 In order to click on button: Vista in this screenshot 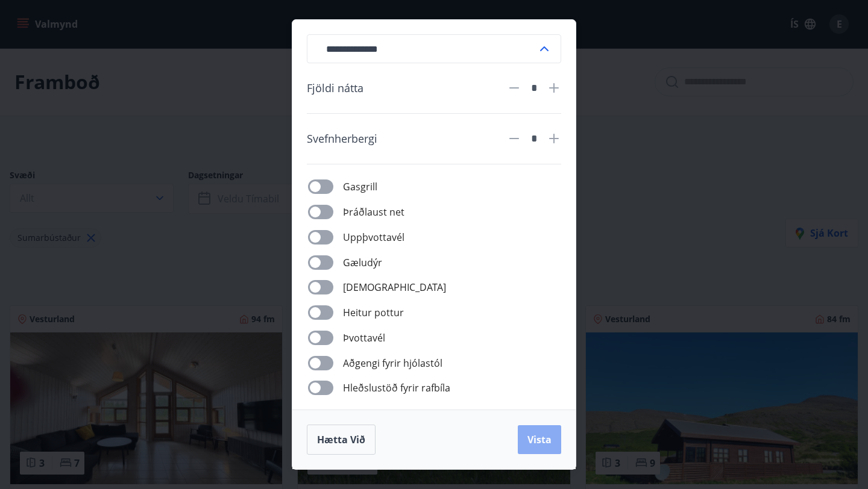, I will do `click(540, 440)`.